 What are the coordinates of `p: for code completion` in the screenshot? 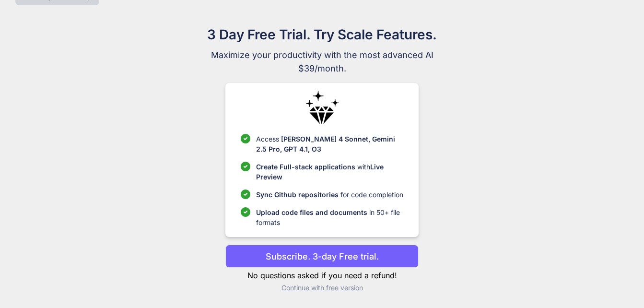 It's located at (329, 194).